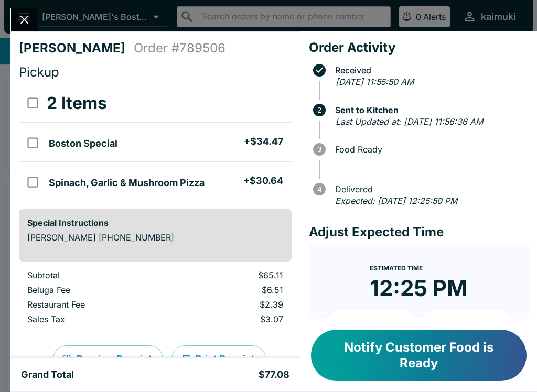 The image size is (537, 392). What do you see at coordinates (219, 359) in the screenshot?
I see `button: Print Receipt` at bounding box center [219, 359].